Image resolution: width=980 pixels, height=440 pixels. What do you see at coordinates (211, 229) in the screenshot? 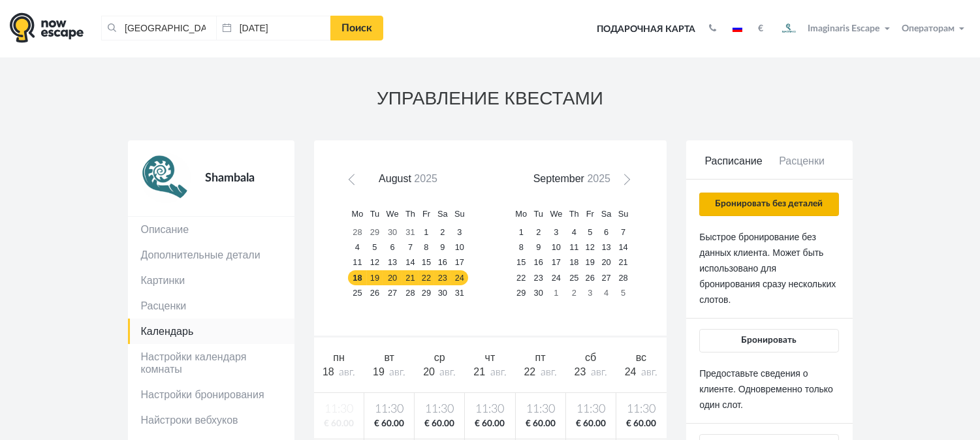
I see `a: Описание` at bounding box center [211, 229].